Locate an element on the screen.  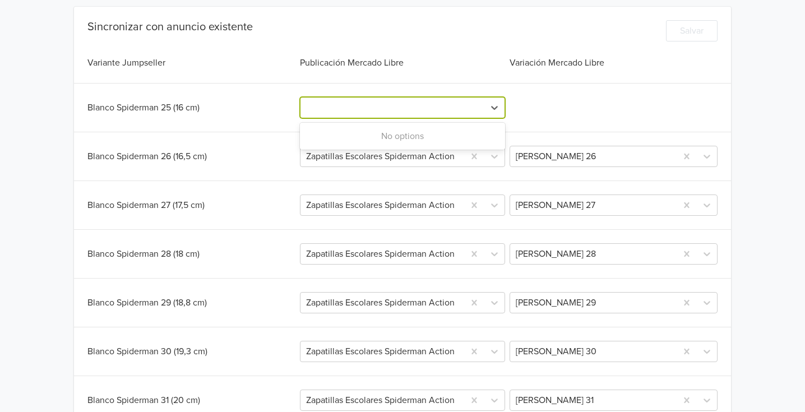
div: Blanco Spiderman 31 (20 cm) is located at coordinates (192, 400).